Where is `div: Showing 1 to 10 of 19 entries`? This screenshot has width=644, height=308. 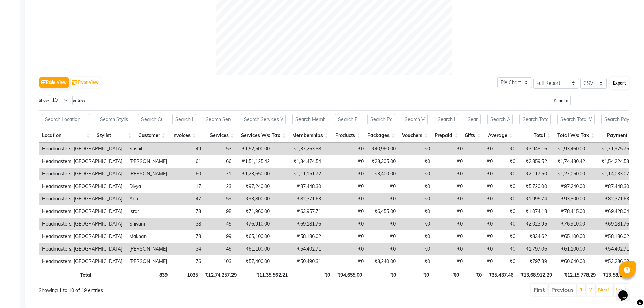 div: Showing 1 to 10 of 19 entries is located at coordinates (158, 289).